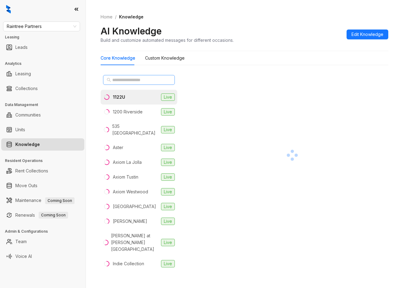  Describe the element at coordinates (20, 130) in the screenshot. I see `a: Units` at that location.